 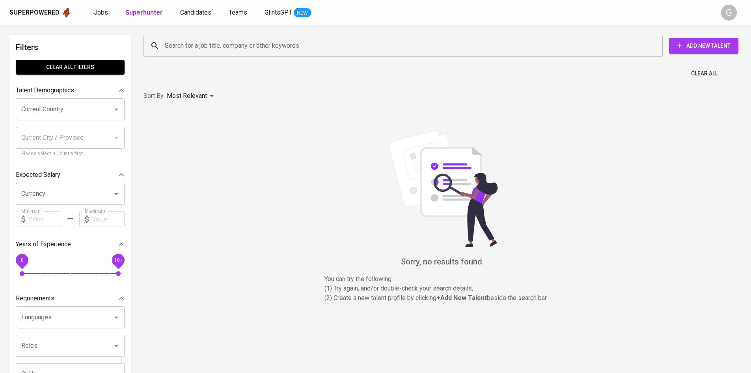 I want to click on a: Candidates, so click(x=196, y=13).